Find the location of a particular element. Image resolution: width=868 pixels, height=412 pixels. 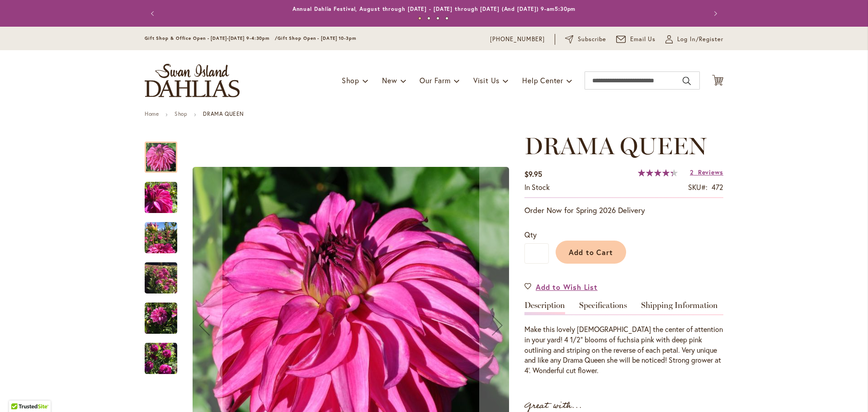

a: store logo is located at coordinates (192, 80).